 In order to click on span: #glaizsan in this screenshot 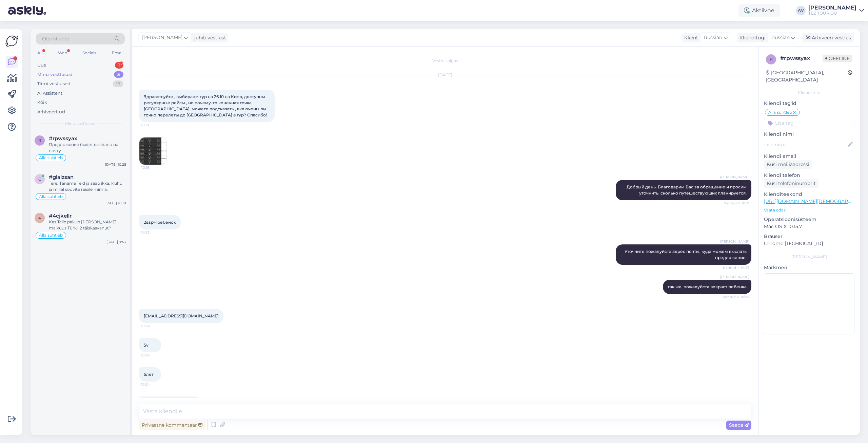, I will do `click(61, 177)`.